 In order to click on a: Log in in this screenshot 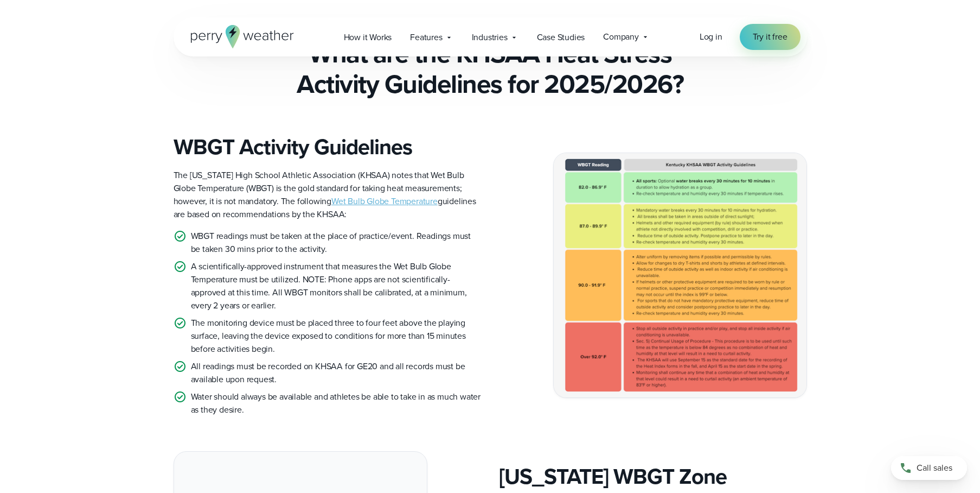, I will do `click(711, 37)`.